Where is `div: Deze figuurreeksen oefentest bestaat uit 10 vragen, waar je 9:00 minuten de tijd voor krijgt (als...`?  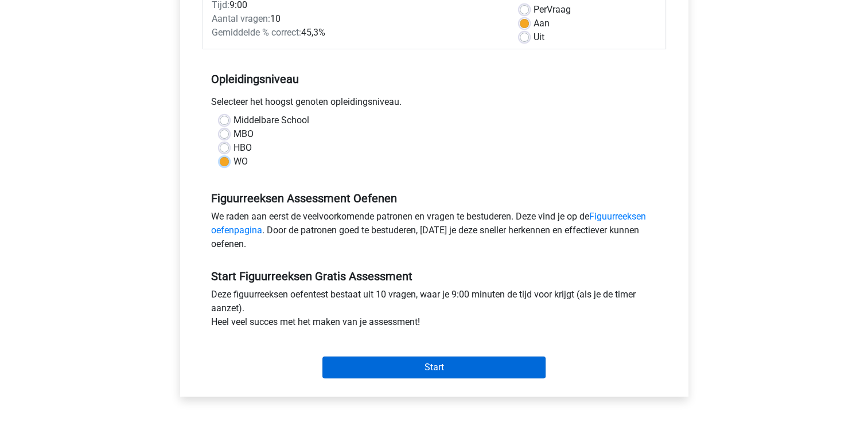 div: Deze figuurreeksen oefentest bestaat uit 10 vragen, waar je 9:00 minuten de tijd voor krijgt (als... is located at coordinates (434, 310).